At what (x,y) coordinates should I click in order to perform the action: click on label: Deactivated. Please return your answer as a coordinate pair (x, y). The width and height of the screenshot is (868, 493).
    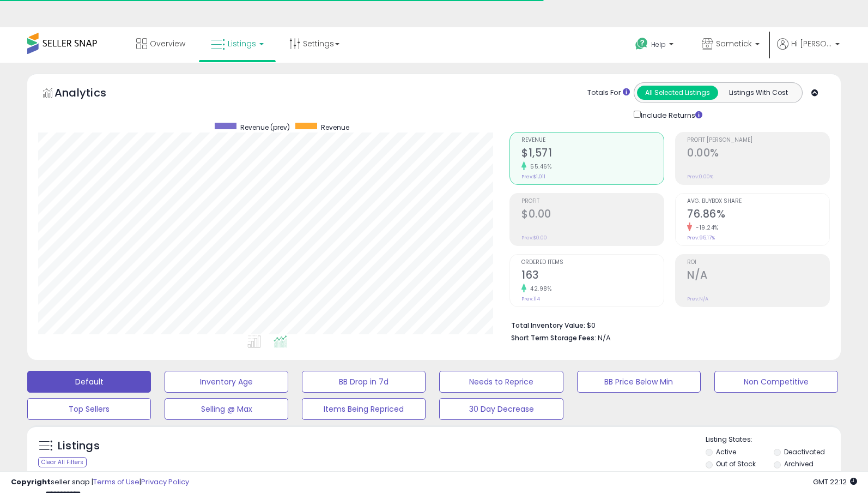
    Looking at the image, I should click on (804, 451).